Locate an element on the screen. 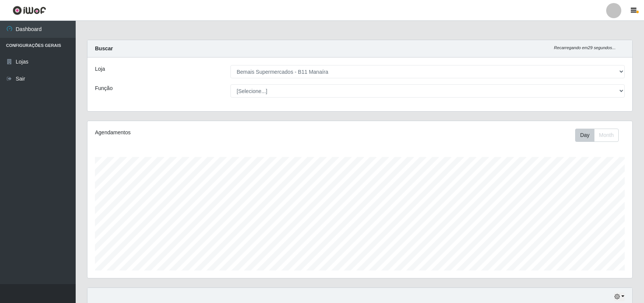 Image resolution: width=644 pixels, height=303 pixels. img: CoreUI Logo is located at coordinates (29, 10).